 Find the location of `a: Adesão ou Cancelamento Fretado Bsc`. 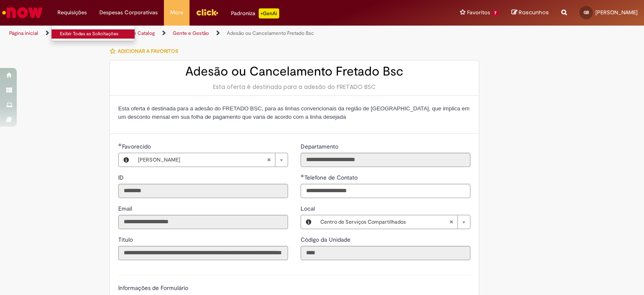

a: Adesão ou Cancelamento Fretado Bsc is located at coordinates (270, 33).